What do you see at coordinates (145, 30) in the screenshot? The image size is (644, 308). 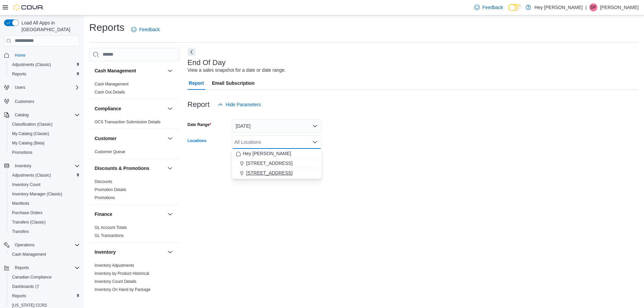 I see `a: Feedback` at bounding box center [145, 30].